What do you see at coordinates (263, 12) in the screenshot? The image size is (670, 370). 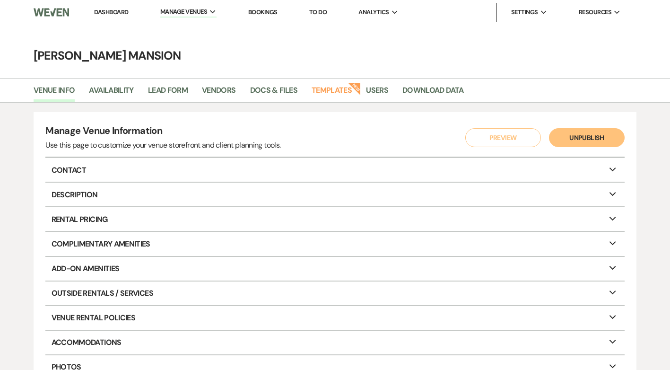 I see `a: Bookings` at bounding box center [263, 12].